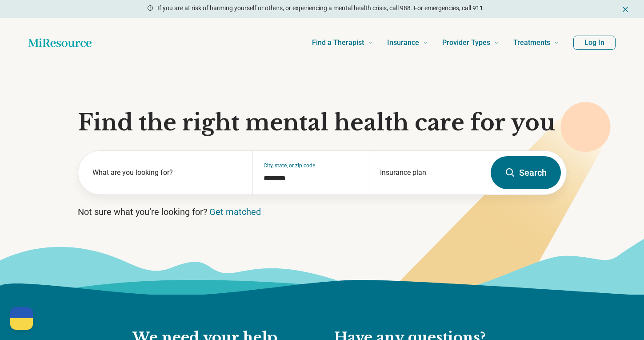 This screenshot has width=644, height=340. What do you see at coordinates (466, 43) in the screenshot?
I see `span: Provider Types` at bounding box center [466, 43].